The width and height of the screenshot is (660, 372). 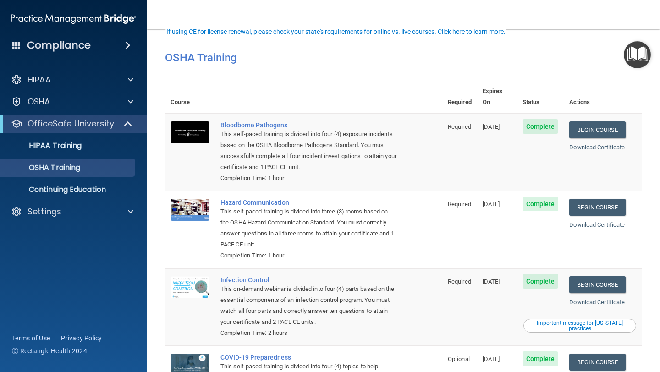 I want to click on th: Expires On, so click(x=497, y=97).